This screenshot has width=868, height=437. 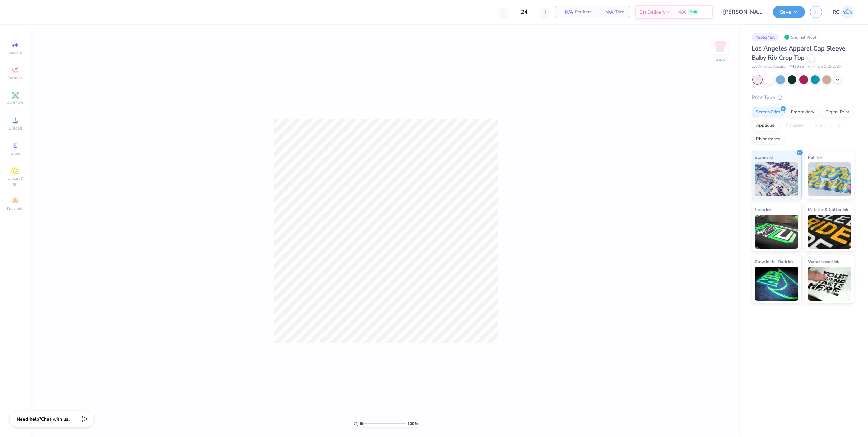 I want to click on span: Designs, so click(x=15, y=78).